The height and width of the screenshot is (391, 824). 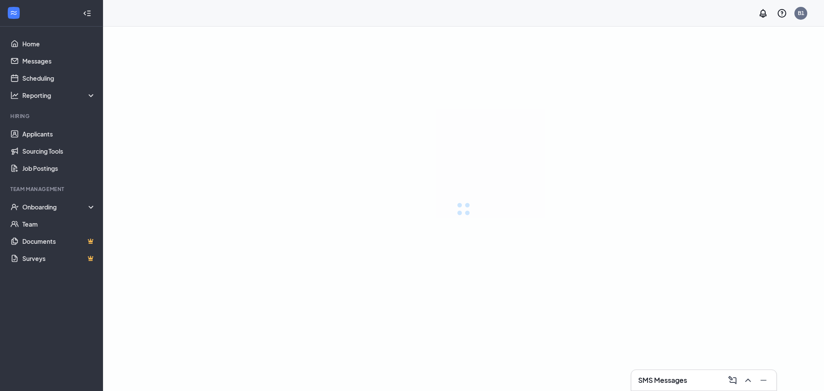 I want to click on svg: QuestionInfo, so click(x=782, y=13).